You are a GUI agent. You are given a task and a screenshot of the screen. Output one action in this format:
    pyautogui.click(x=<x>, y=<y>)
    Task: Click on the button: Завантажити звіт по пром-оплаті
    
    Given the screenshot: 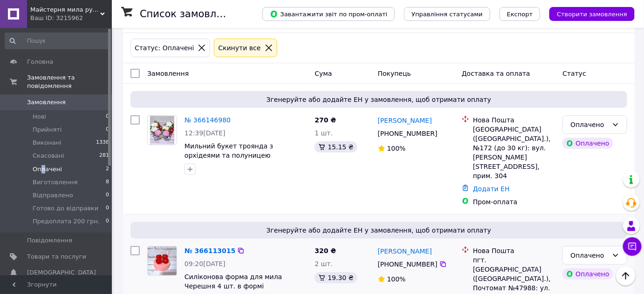 What is the action you would take?
    pyautogui.click(x=328, y=14)
    